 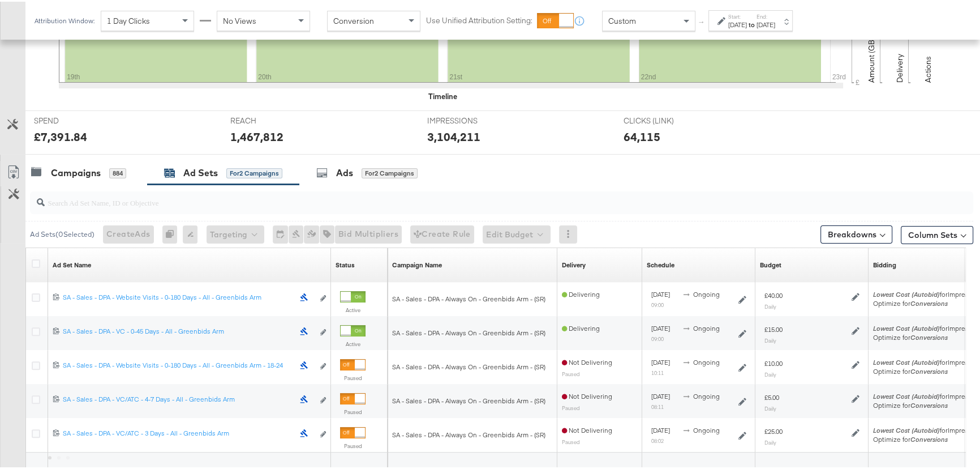 What do you see at coordinates (454, 134) in the screenshot?
I see `div: 3,104,211` at bounding box center [454, 134].